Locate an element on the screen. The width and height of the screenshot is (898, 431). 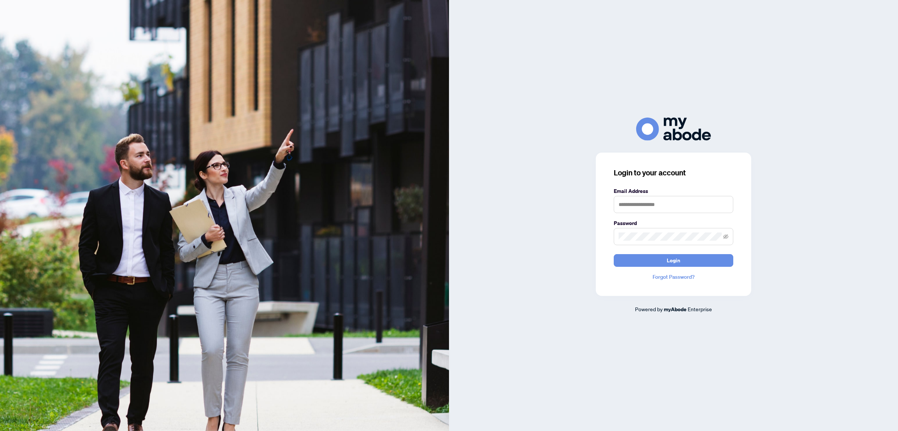
img: ma-logo is located at coordinates (674, 129).